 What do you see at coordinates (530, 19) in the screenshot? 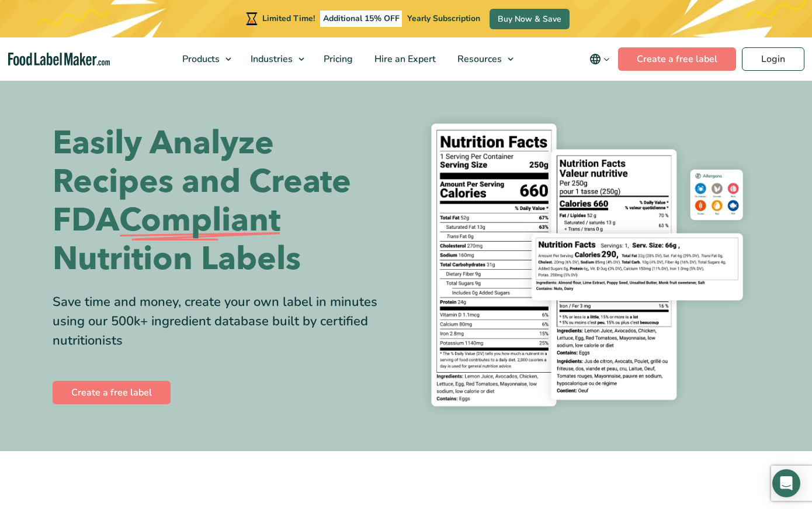
I see `a: Buy Now & Save` at bounding box center [530, 19].